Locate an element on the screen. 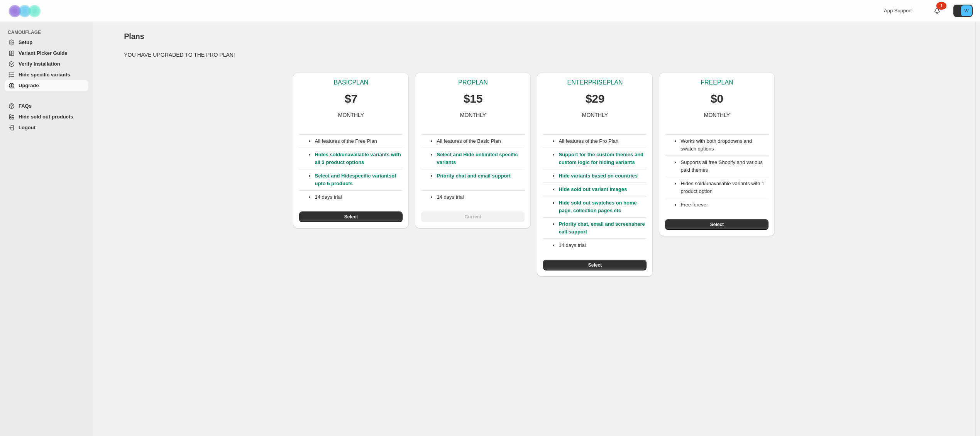  span: Hide sold out products is located at coordinates (46, 117).